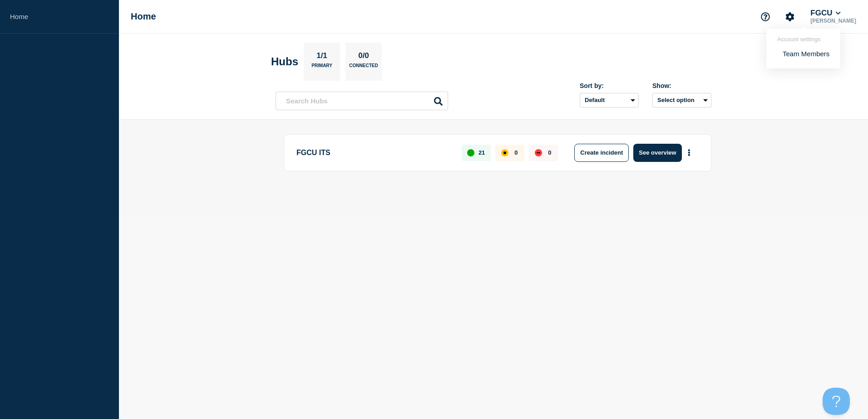 Image resolution: width=868 pixels, height=419 pixels. Describe the element at coordinates (806, 53) in the screenshot. I see `a: Team Members` at that location.